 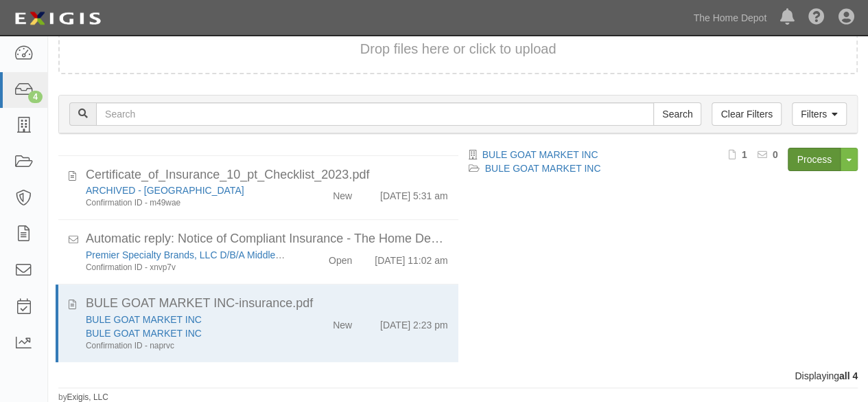 I want to click on b: all 4, so click(x=848, y=375).